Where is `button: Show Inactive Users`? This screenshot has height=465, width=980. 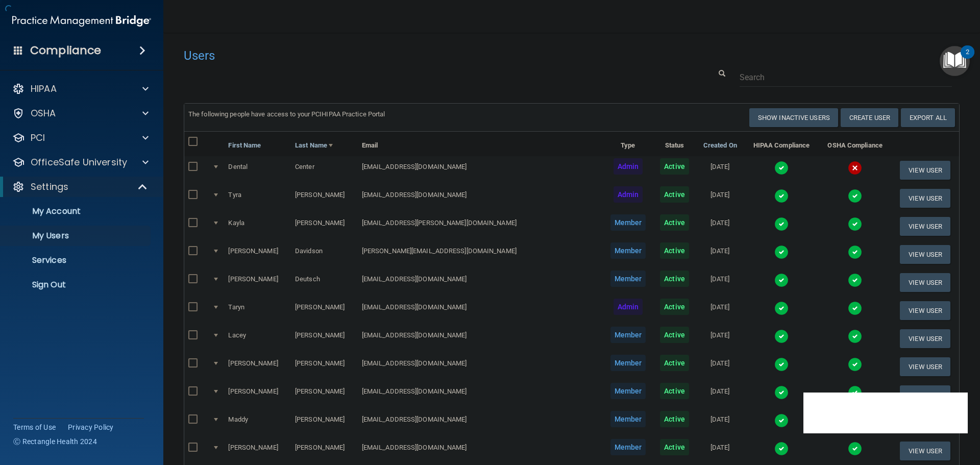
button: Show Inactive Users is located at coordinates (794, 118).